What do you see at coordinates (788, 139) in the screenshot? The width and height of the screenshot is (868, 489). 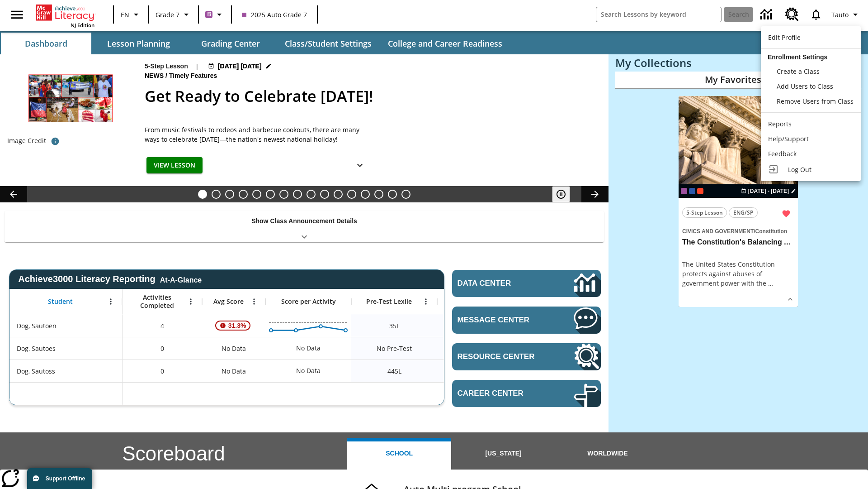 I see `span: Help/Support` at bounding box center [788, 139].